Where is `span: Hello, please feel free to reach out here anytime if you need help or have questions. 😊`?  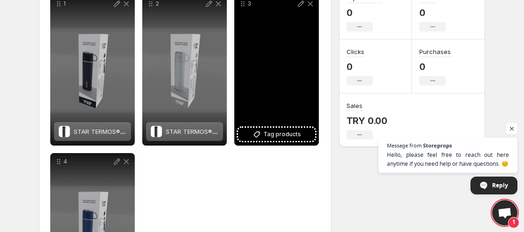 span: Hello, please feel free to reach out here anytime if you need help or have questions. 😊 is located at coordinates (448, 159).